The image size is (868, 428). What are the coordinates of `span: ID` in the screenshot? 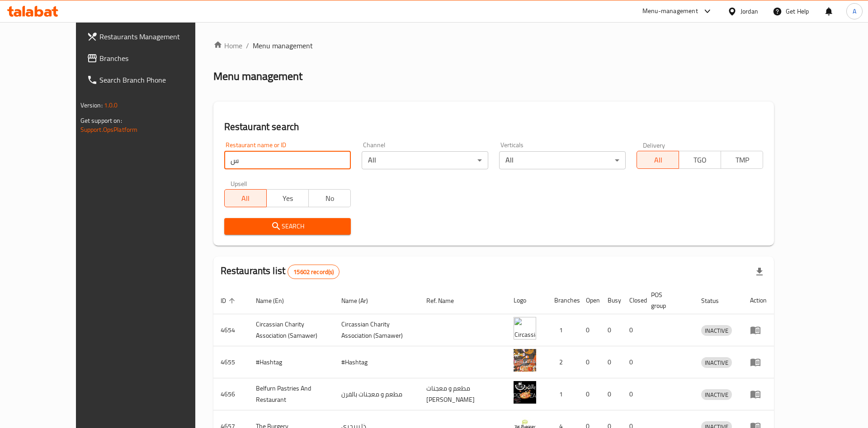 It's located at (229, 301).